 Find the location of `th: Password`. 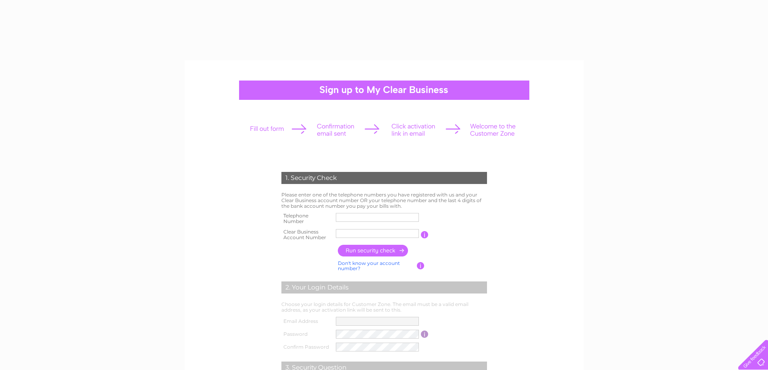

th: Password is located at coordinates (307, 334).